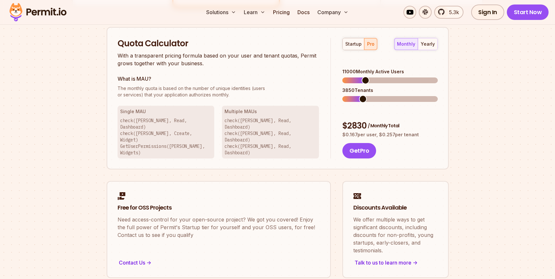  What do you see at coordinates (395, 207) in the screenshot?
I see `h2: Discounts Available` at bounding box center [395, 207].